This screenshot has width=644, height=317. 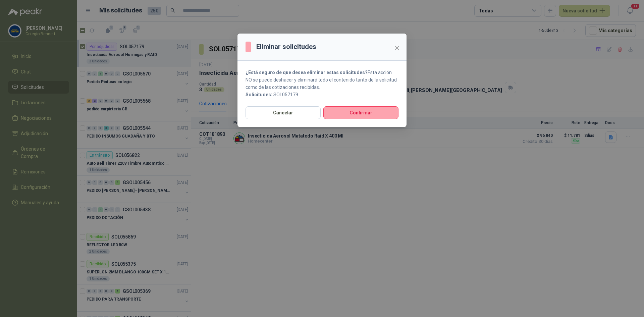 What do you see at coordinates (306, 72) in the screenshot?
I see `strong: ¿Está seguro de que desea eliminar estas solicitudes?` at bounding box center [306, 72].